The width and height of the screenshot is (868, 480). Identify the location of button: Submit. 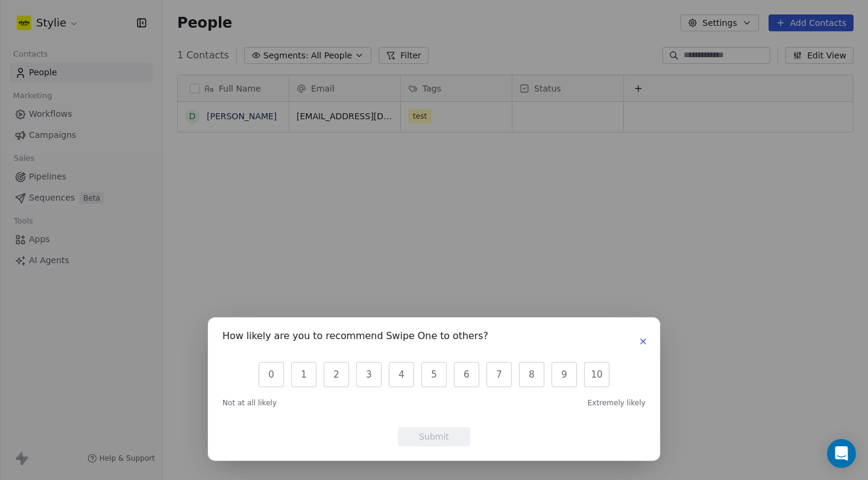
(434, 437).